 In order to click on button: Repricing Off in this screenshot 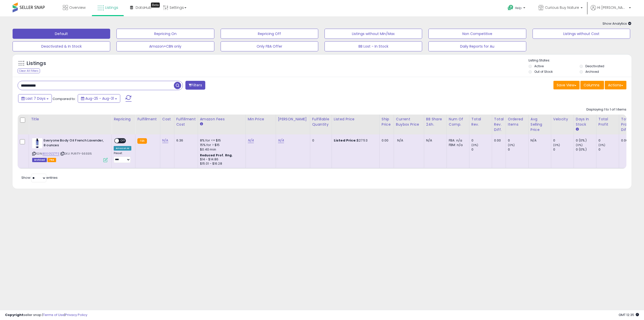, I will do `click(269, 34)`.